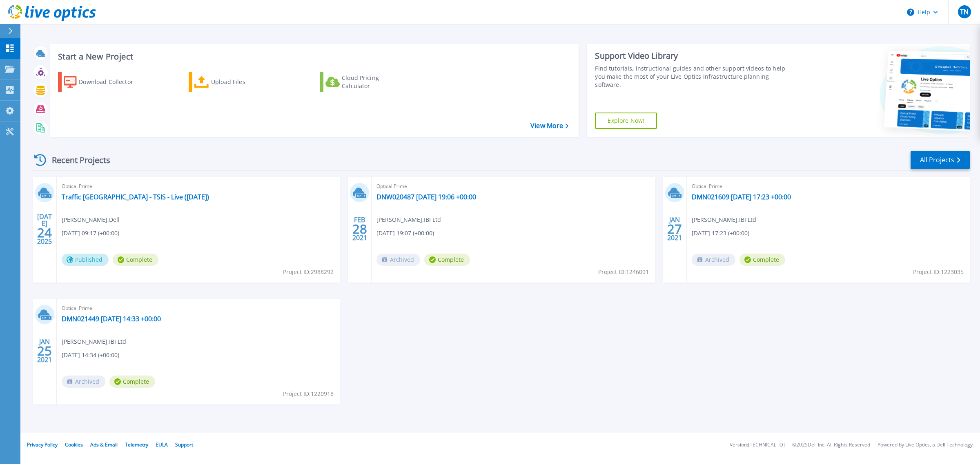  I want to click on div: FEB 2021, so click(359, 229).